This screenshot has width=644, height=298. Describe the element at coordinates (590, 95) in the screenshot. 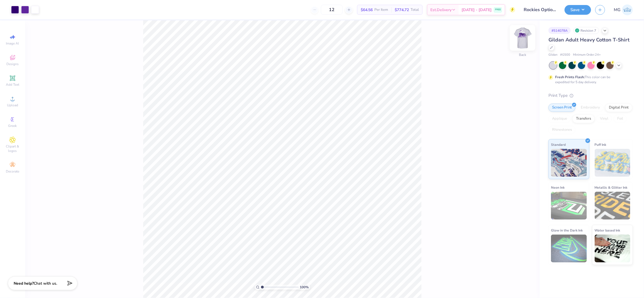

I see `div: Print Type` at that location.